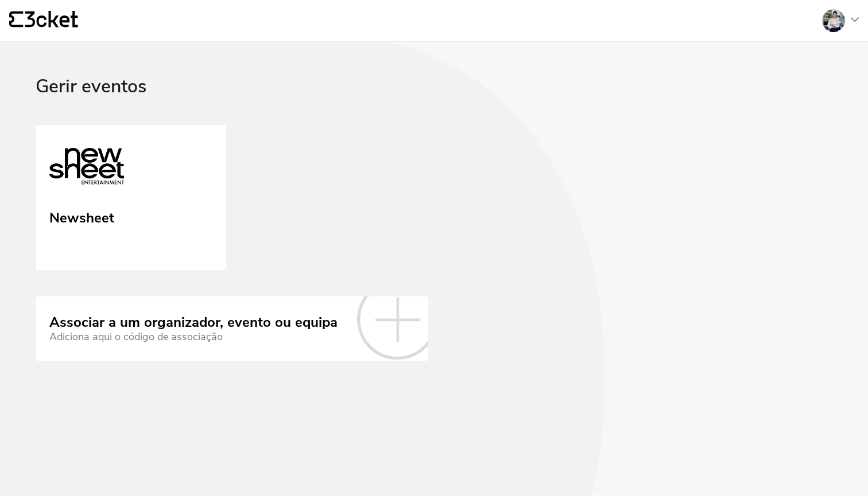  I want to click on div: Newsheet, so click(81, 216).